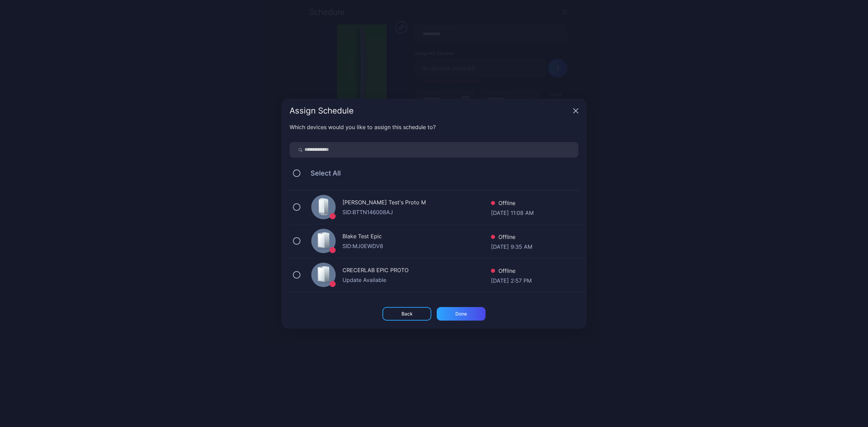 Image resolution: width=868 pixels, height=427 pixels. What do you see at coordinates (417, 246) in the screenshot?
I see `div: SID: MJ0EWDV8` at bounding box center [417, 246].